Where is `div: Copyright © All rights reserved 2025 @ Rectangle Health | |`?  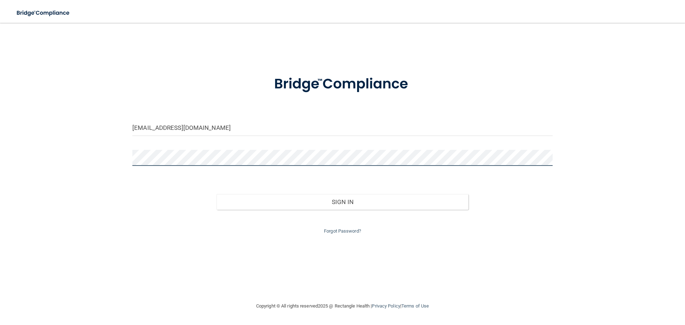
div: Copyright © All rights reserved 2025 @ Rectangle Health | | is located at coordinates (342, 306).